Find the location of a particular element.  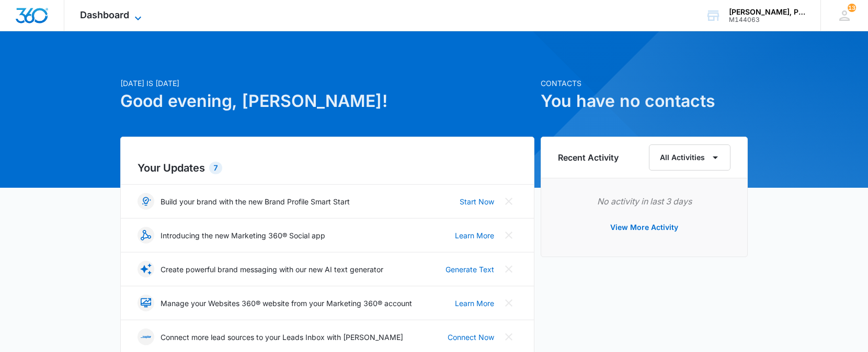

span: 13 is located at coordinates (851, 8).